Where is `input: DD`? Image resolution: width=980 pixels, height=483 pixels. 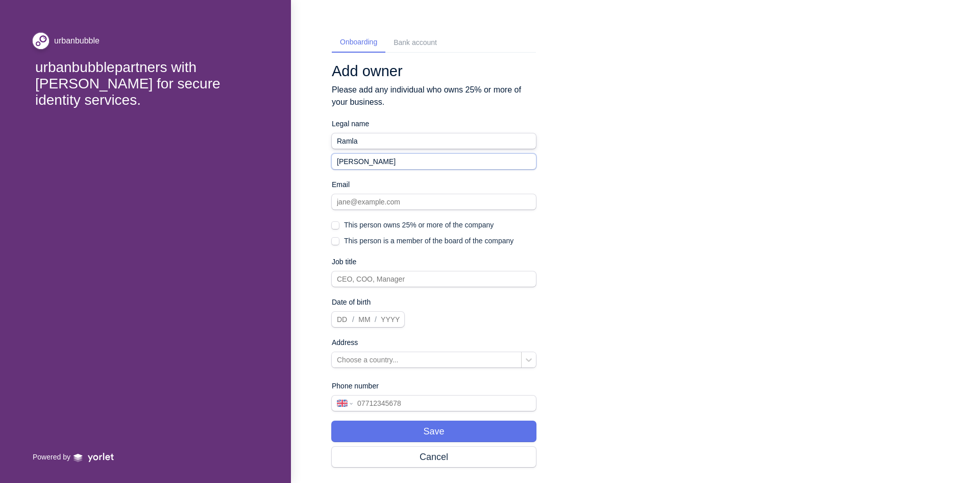 input: DD is located at coordinates (342, 319).